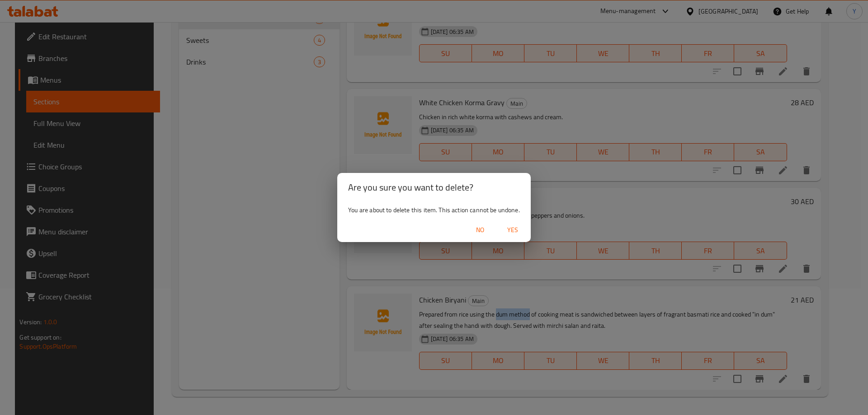 The image size is (868, 415). What do you see at coordinates (434, 187) in the screenshot?
I see `h2: Are you sure you want to delete?` at bounding box center [434, 187].